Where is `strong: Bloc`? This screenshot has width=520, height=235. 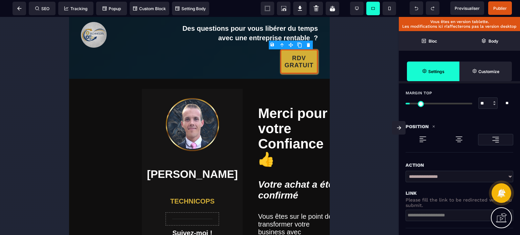
strong: Bloc is located at coordinates (432, 41).